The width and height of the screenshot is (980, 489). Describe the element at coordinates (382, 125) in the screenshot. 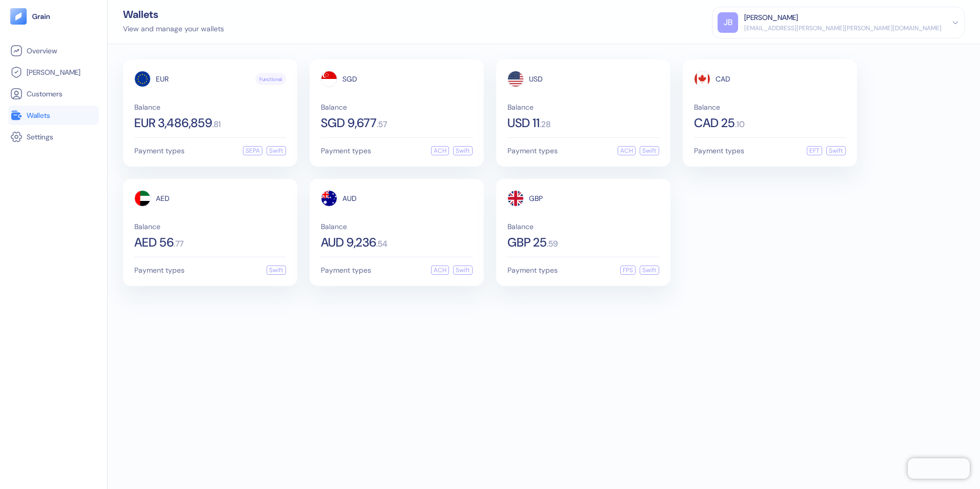

I see `span: . 57` at that location.